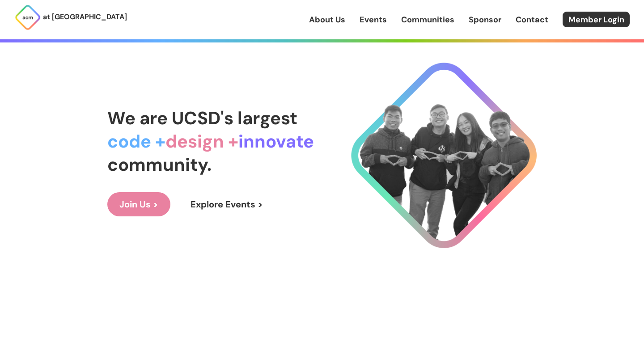 The width and height of the screenshot is (644, 363). I want to click on span: innovate, so click(276, 141).